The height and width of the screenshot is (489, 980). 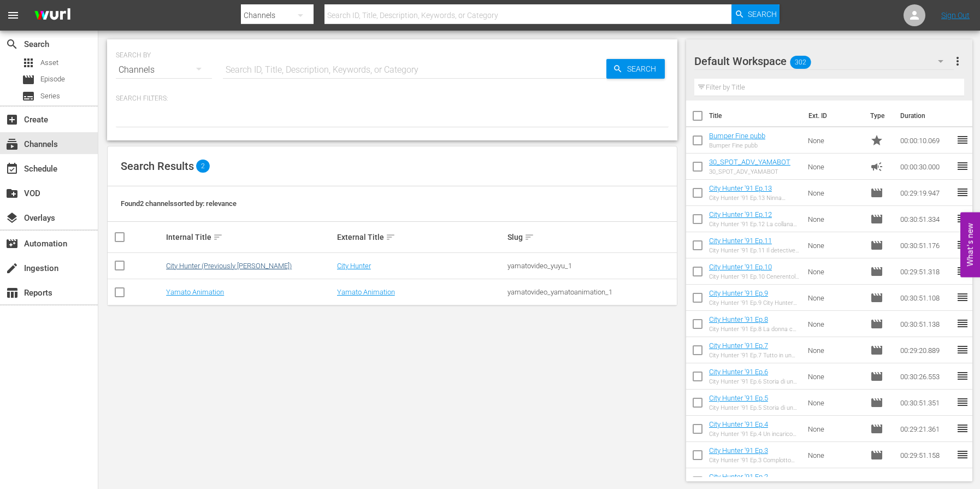 I want to click on button: more_vert, so click(x=958, y=62).